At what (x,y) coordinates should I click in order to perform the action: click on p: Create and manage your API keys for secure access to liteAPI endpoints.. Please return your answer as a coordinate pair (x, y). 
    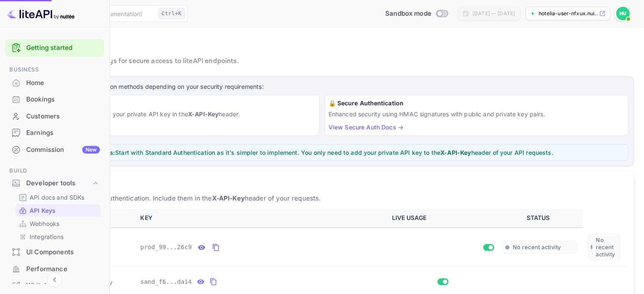
    Looking at the image, I should click on (322, 61).